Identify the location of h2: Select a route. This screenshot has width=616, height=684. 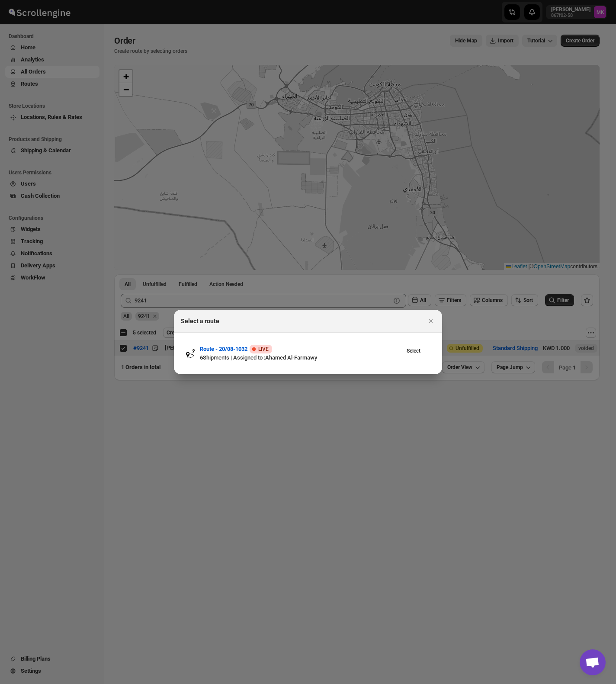
(200, 321).